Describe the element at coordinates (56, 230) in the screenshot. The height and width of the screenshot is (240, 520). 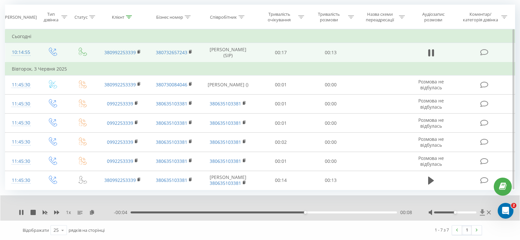
I see `div: 25` at that location.